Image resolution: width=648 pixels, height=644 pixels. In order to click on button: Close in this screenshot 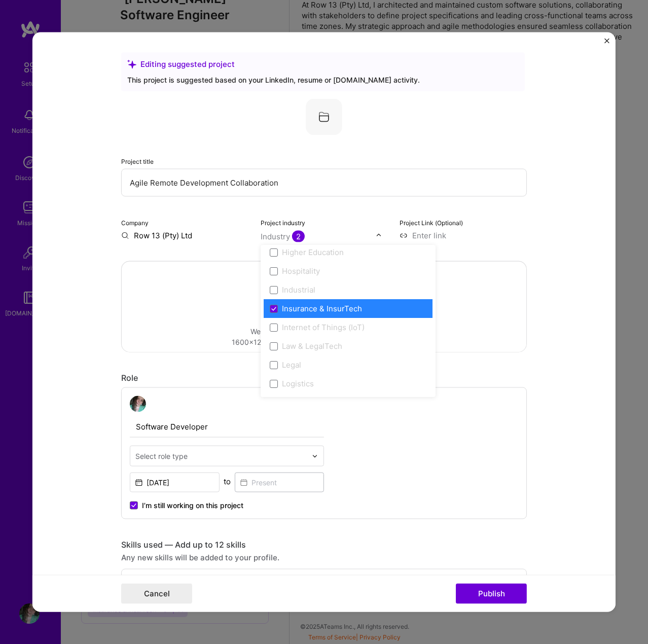, I will do `click(607, 44)`.